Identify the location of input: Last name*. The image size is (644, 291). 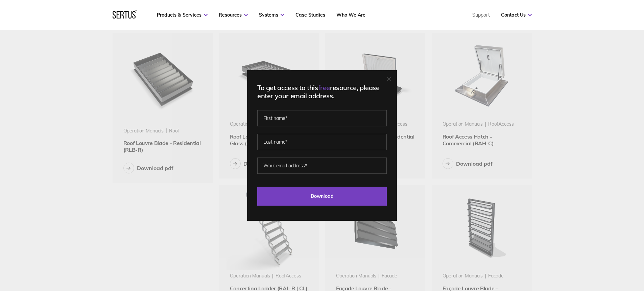
(322, 142).